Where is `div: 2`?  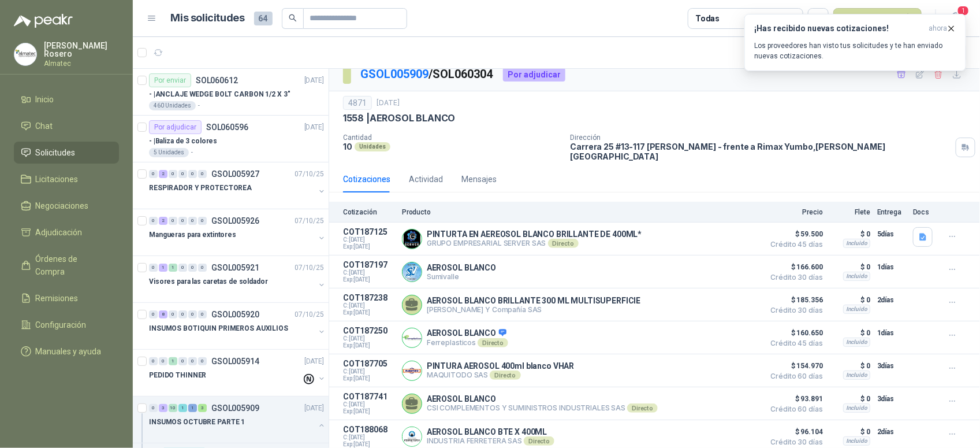
div: 2 is located at coordinates (163, 174).